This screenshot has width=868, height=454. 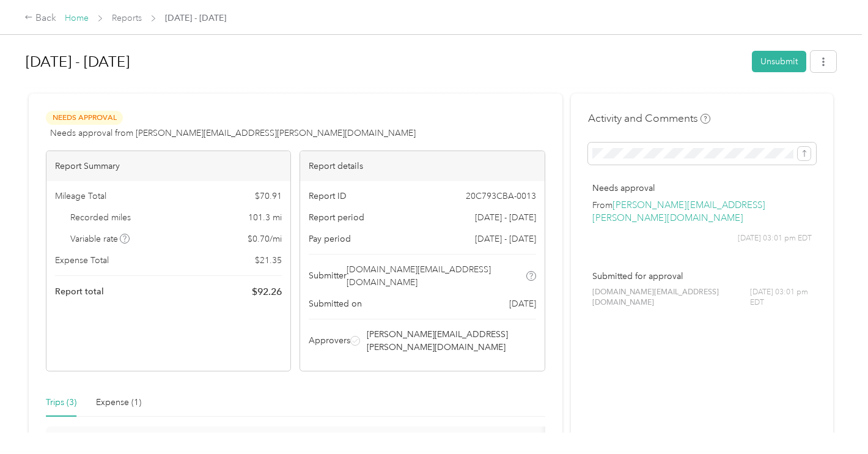 I want to click on span: Report period, so click(x=336, y=217).